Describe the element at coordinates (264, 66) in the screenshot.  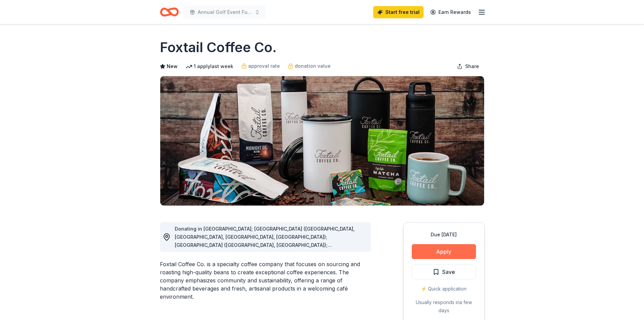
I see `span: approval rate` at that location.